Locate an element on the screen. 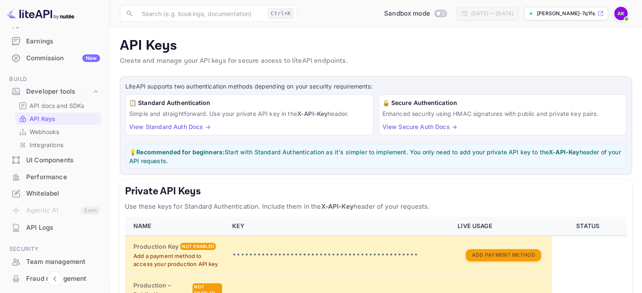 The height and width of the screenshot is (293, 642). th: STATUS is located at coordinates (589, 226).